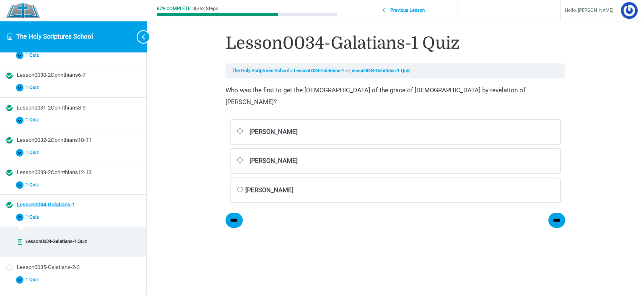 The width and height of the screenshot is (644, 295). What do you see at coordinates (73, 140) in the screenshot?
I see `a: Completed Lesson0032-2Corinthians10-11` at bounding box center [73, 140].